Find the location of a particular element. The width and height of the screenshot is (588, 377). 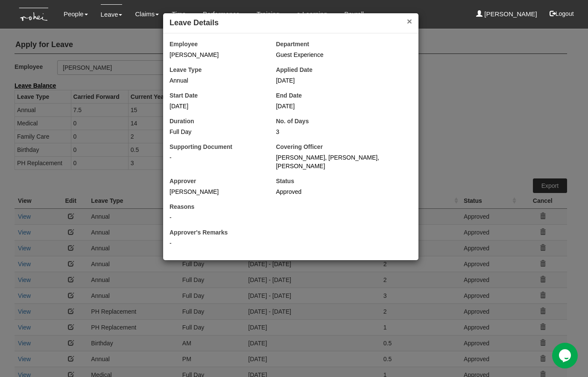

label: Approver is located at coordinates (183, 181).